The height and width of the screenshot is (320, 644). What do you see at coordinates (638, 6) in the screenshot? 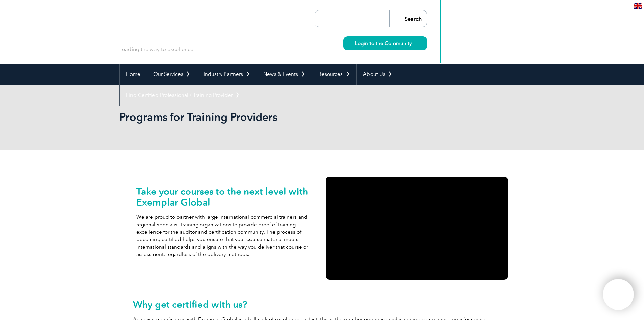
I see `img: en` at bounding box center [638, 6].